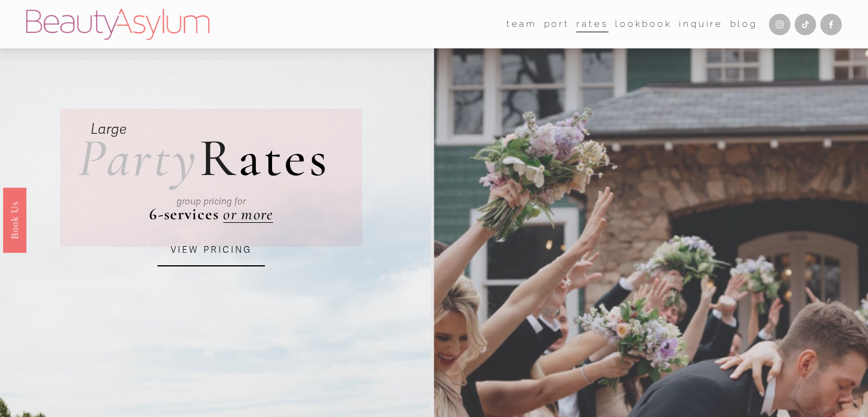  I want to click on em: Party, so click(139, 157).